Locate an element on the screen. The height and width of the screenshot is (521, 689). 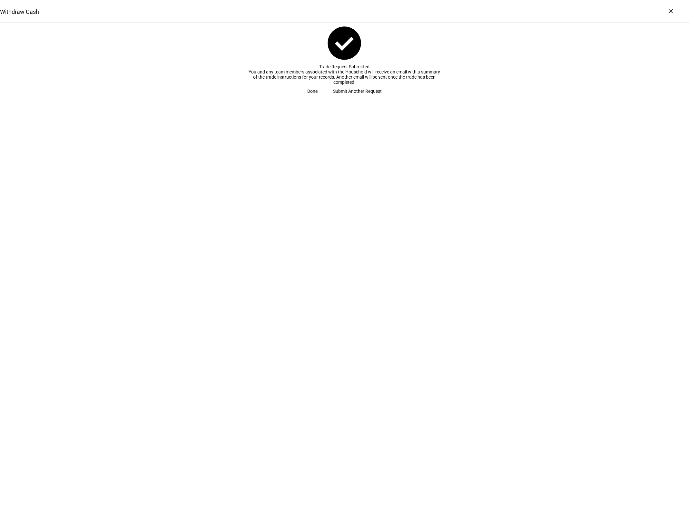
button: Done is located at coordinates (312, 91).